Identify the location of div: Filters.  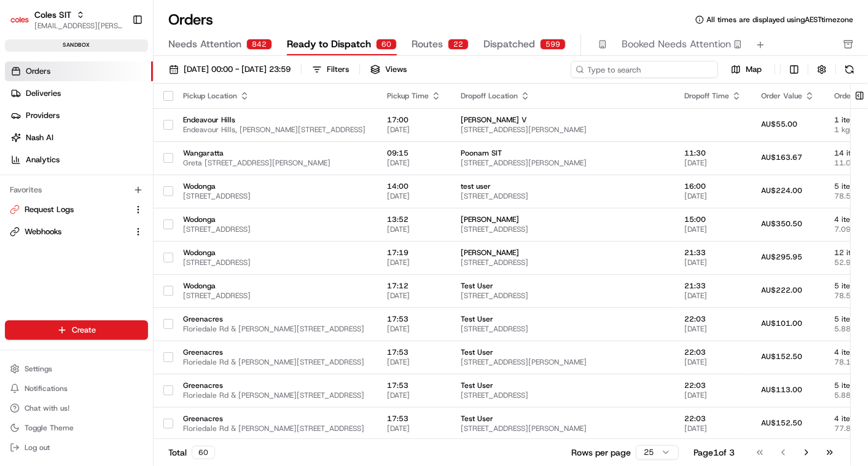
(338, 70).